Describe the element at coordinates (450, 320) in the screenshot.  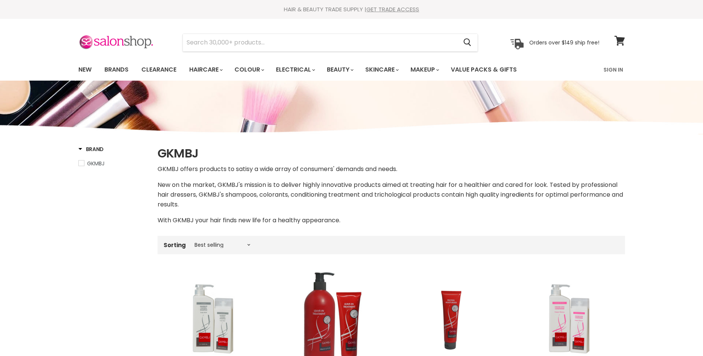
I see `img: GKMBJ Protein Moisturiser` at that location.